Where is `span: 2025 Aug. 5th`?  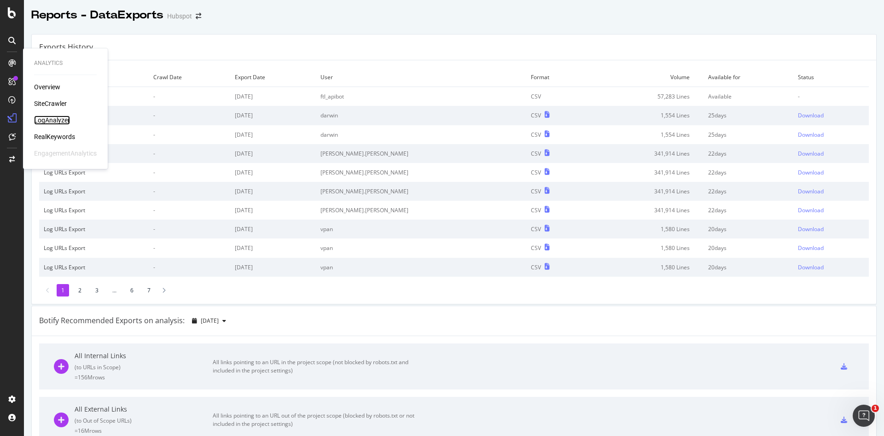
span: 2025 Aug. 5th is located at coordinates (210, 321).